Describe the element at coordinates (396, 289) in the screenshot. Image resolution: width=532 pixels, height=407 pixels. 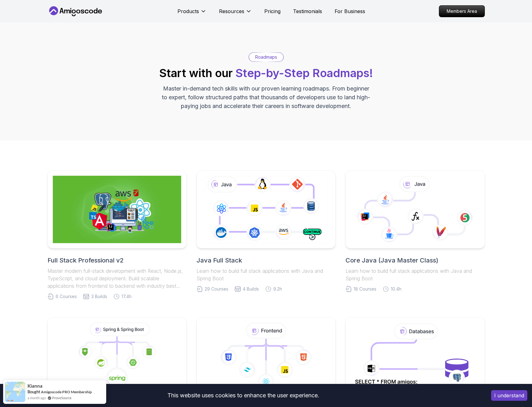
I see `span: 10.4h` at that location.